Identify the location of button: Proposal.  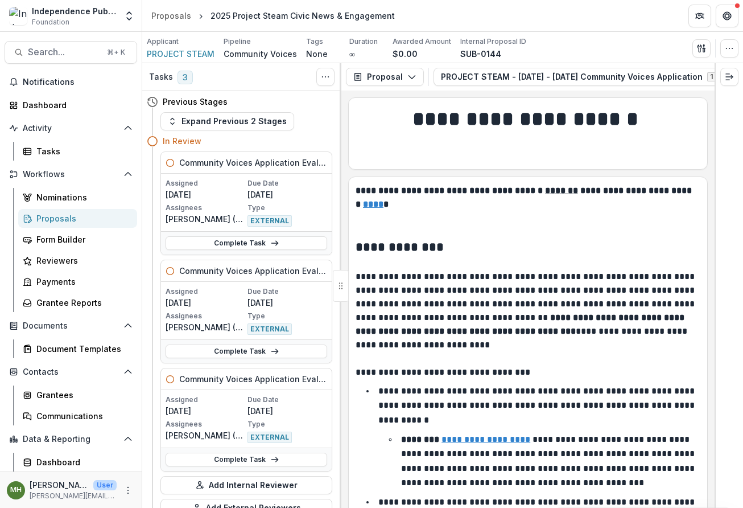
(385, 77).